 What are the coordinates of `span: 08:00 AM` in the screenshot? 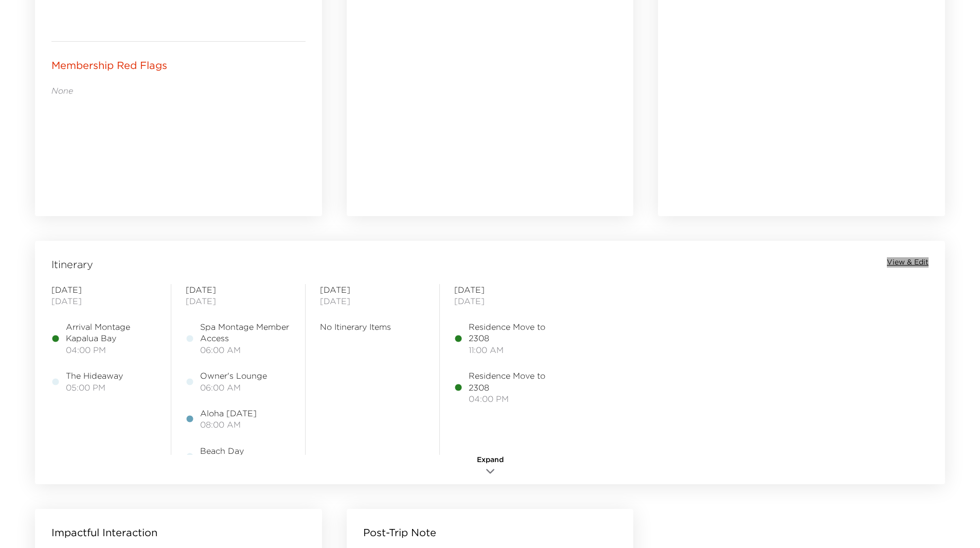 It's located at (229, 425).